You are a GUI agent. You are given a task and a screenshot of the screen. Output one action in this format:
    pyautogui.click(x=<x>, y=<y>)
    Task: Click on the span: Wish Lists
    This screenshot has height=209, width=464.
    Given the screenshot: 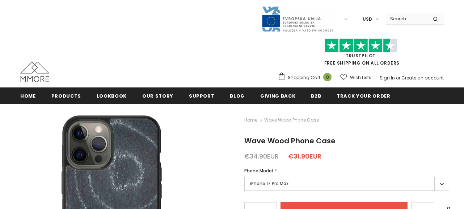 What is the action you would take?
    pyautogui.click(x=361, y=78)
    